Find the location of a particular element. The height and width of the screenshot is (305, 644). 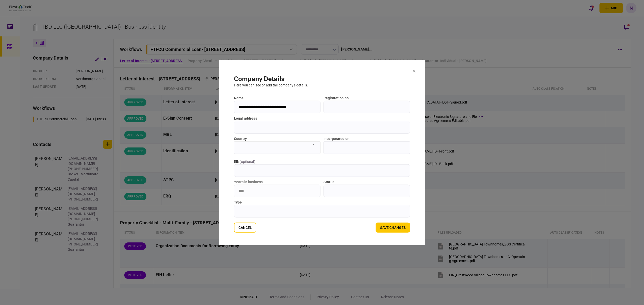

input: status is located at coordinates (367, 191).